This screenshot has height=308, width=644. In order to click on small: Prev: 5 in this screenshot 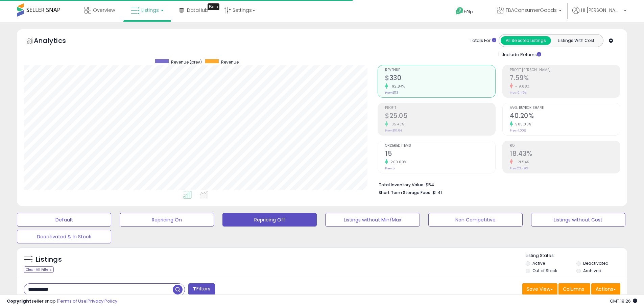, I will do `click(390, 169)`.